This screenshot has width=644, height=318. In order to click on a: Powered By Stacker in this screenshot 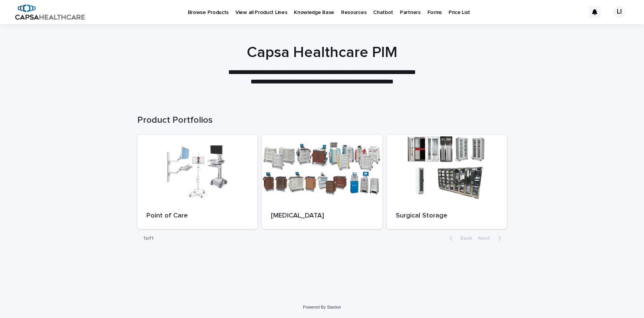, I will do `click(322, 307)`.